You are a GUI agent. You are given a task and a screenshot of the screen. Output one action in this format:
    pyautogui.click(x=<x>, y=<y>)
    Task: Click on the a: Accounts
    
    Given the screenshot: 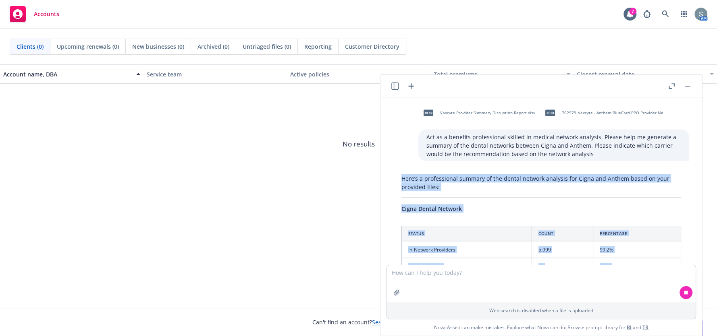 What is the action you would take?
    pyautogui.click(x=34, y=14)
    